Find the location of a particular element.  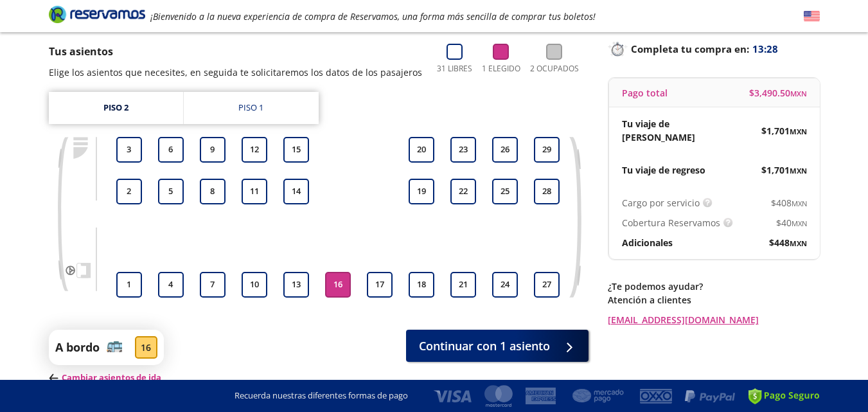

p: Tu viaje de regreso is located at coordinates (664, 170).